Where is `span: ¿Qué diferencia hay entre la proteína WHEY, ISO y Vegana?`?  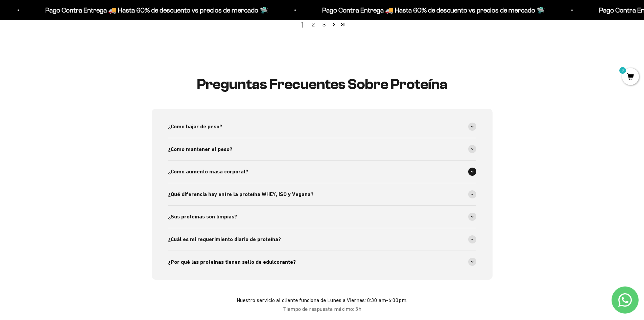
span: ¿Qué diferencia hay entre la proteína WHEY, ISO y Vegana? is located at coordinates (241, 194).